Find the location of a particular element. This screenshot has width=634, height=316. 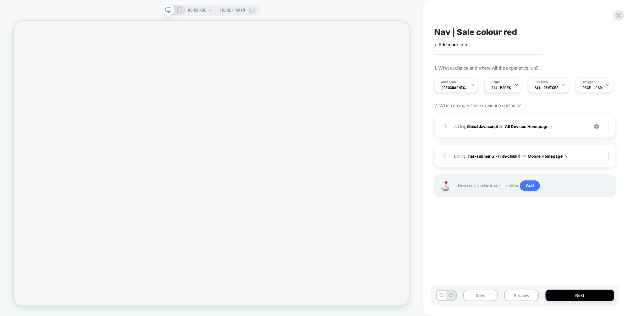

span: Theme: MAIN is located at coordinates (232, 10).